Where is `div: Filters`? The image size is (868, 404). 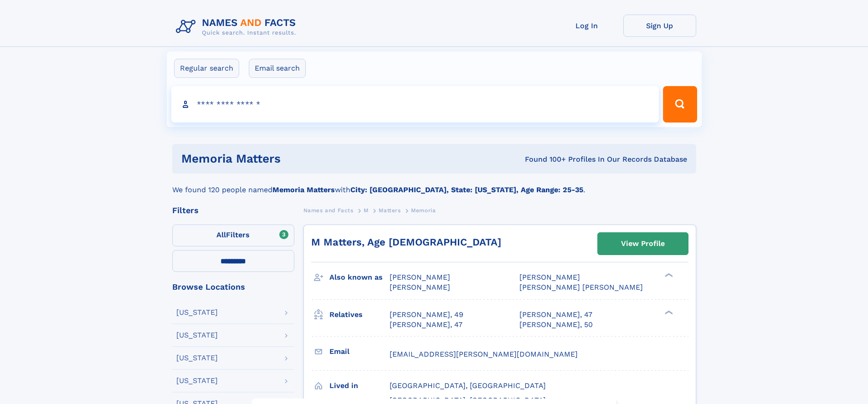
div: Filters is located at coordinates (233, 211).